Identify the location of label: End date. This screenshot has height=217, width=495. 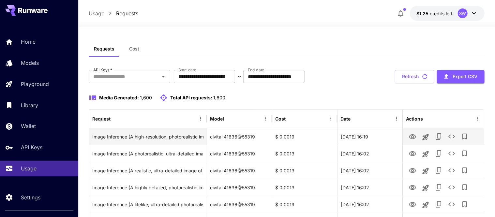
(256, 70).